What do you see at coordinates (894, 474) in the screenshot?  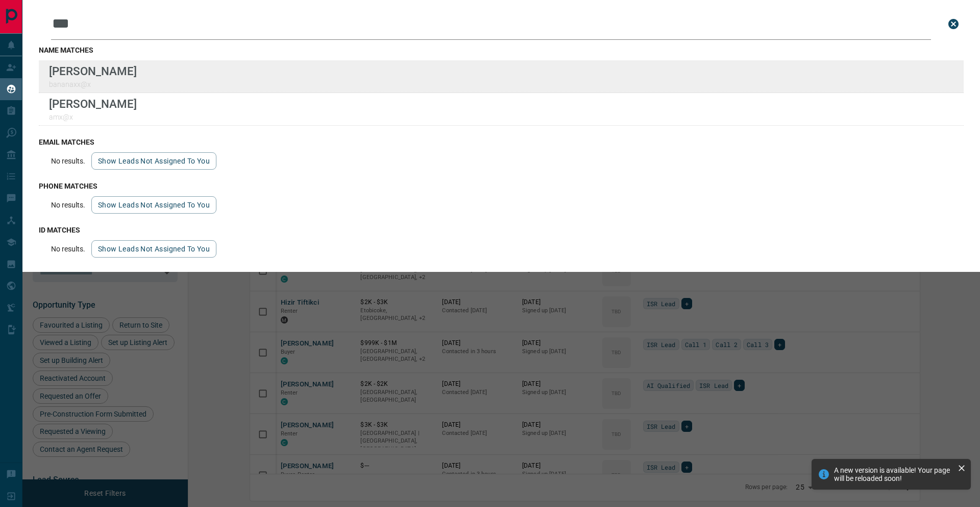 I see `div: A new version is available! Your page will be reloaded soon!` at bounding box center [894, 474].